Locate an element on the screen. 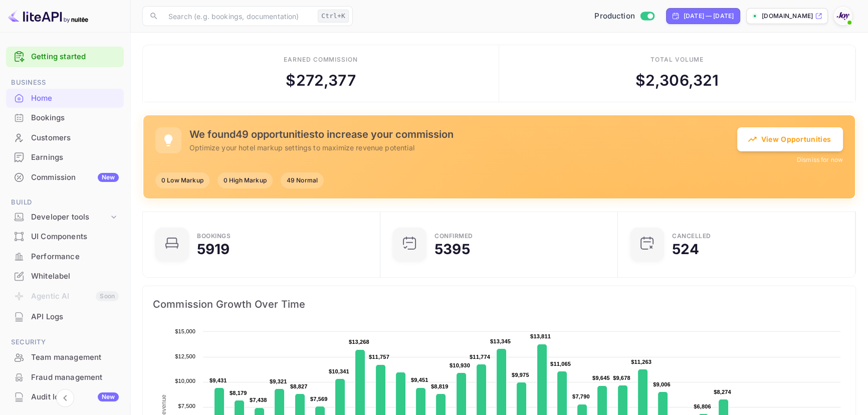  text: $7,569 is located at coordinates (319, 399).